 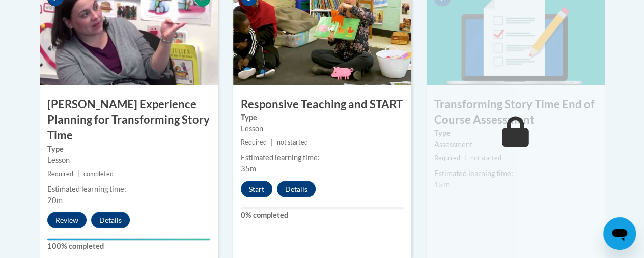 I want to click on span: completed, so click(x=98, y=173).